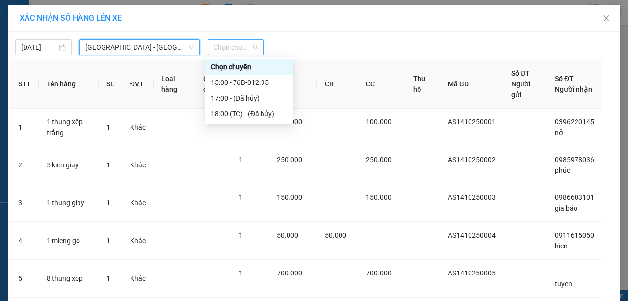  What do you see at coordinates (249, 98) in the screenshot?
I see `div: 17:00 - (Đã hủy)` at bounding box center [249, 98].